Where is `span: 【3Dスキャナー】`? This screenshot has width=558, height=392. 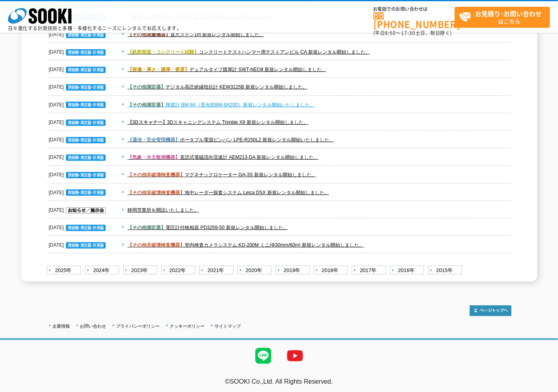 span: 【3Dスキャナー】 is located at coordinates (147, 122).